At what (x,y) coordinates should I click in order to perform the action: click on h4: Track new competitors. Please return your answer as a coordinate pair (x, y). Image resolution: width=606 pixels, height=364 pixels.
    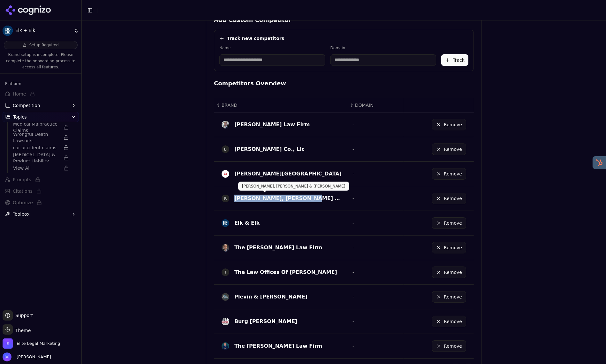
    Looking at the image, I should click on (255, 38).